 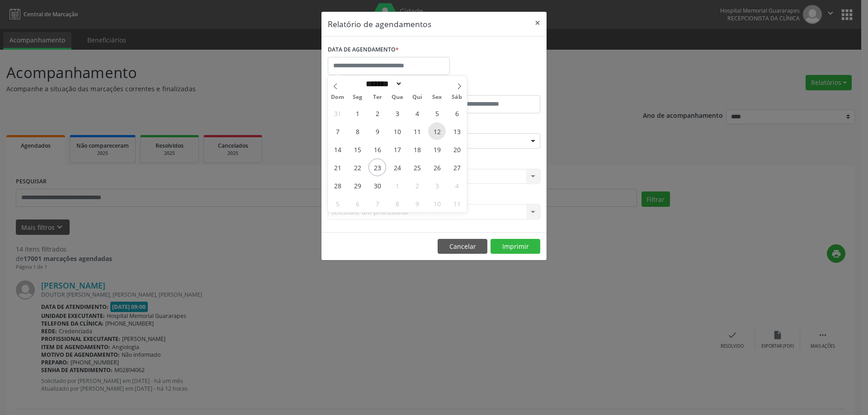 What do you see at coordinates (337, 203) in the screenshot?
I see `span: Outubro 5, 2025` at bounding box center [337, 203].